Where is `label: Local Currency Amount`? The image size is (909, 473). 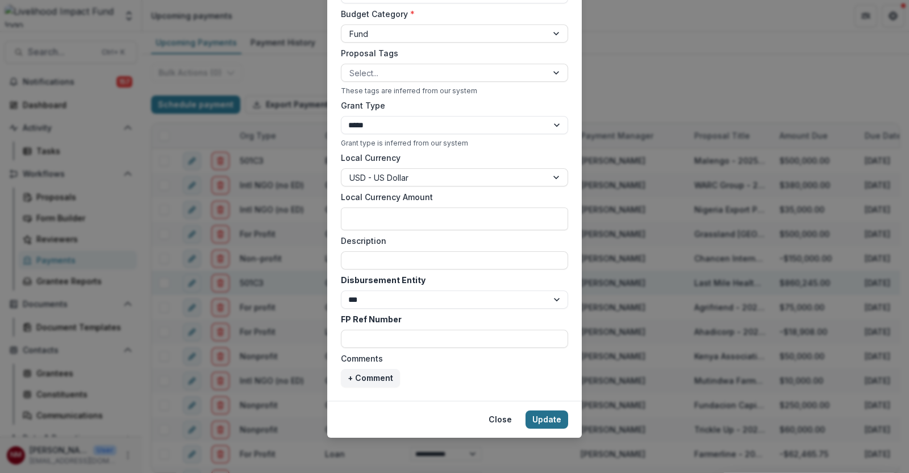
label: Local Currency Amount is located at coordinates (451, 197).